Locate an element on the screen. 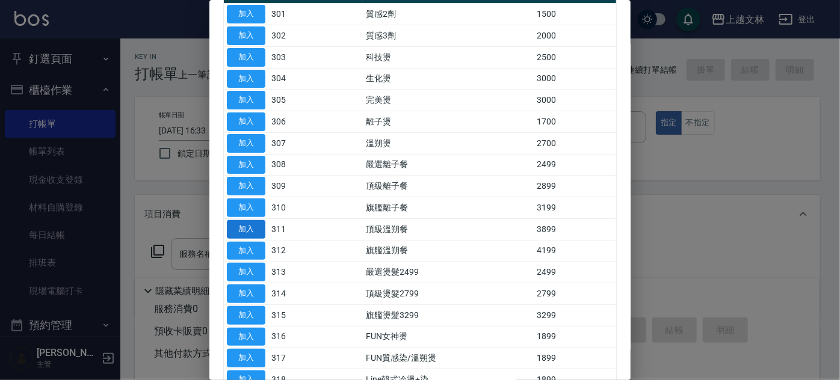 This screenshot has width=840, height=380. td: 301 is located at coordinates (292, 14).